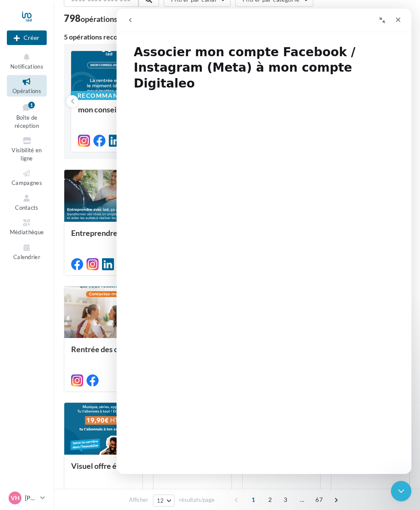 Image resolution: width=420 pixels, height=510 pixels. I want to click on div: opérations, so click(99, 19).